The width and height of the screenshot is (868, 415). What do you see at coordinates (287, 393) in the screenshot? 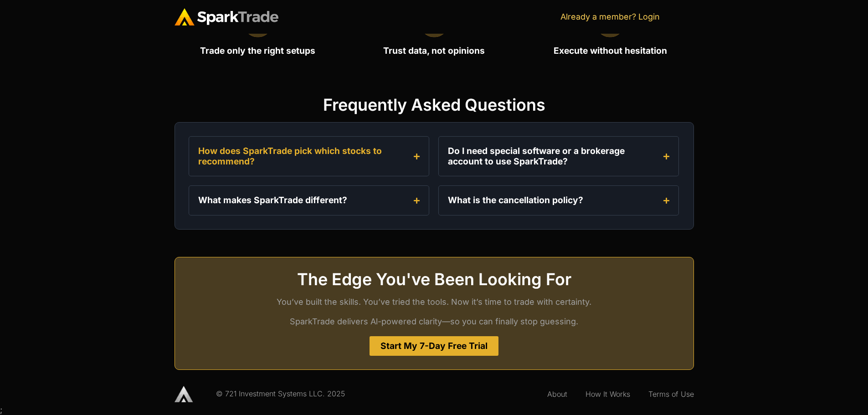
I see `span: 21 Investment Systems LLC. 2025` at bounding box center [287, 393].